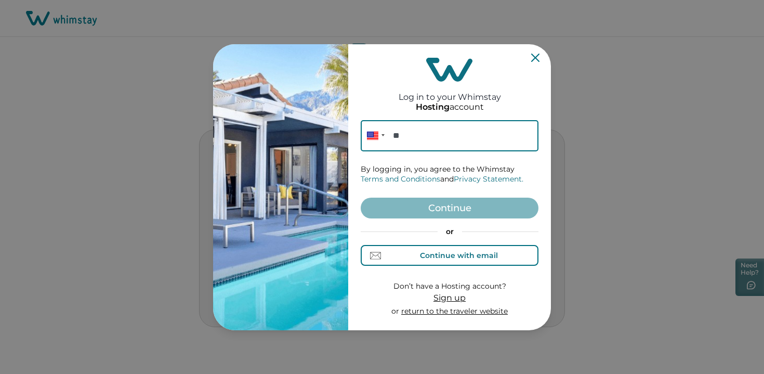  What do you see at coordinates (535, 58) in the screenshot?
I see `button: Close` at bounding box center [535, 58].